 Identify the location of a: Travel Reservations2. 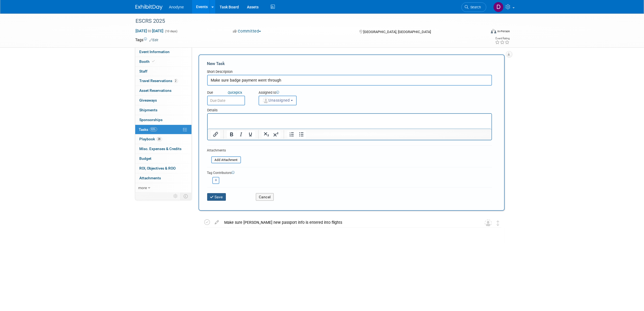
(163, 81).